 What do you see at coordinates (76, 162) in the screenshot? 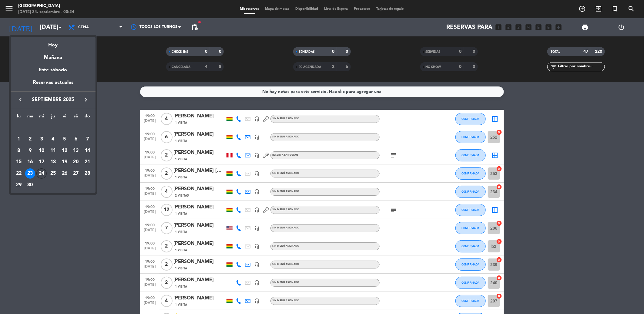
I see `div: 20` at bounding box center [76, 162].